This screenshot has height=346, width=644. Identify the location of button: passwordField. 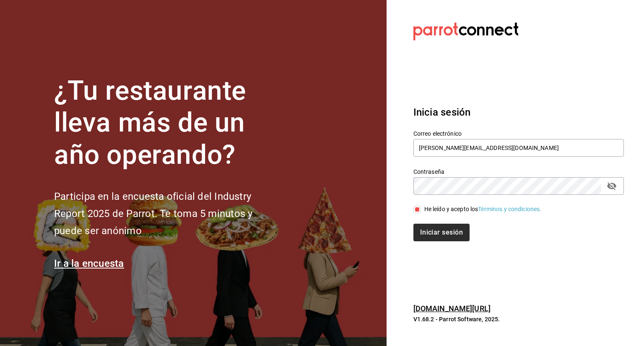
(612, 186).